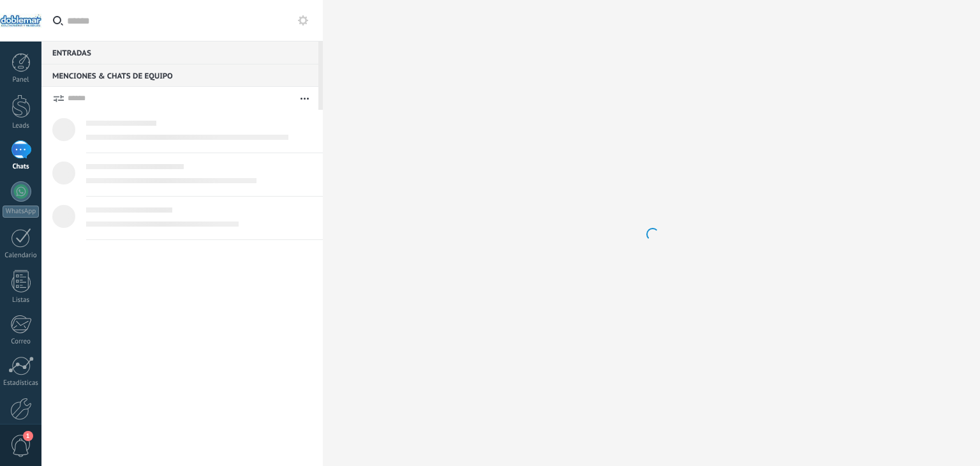  I want to click on span: 1, so click(28, 436).